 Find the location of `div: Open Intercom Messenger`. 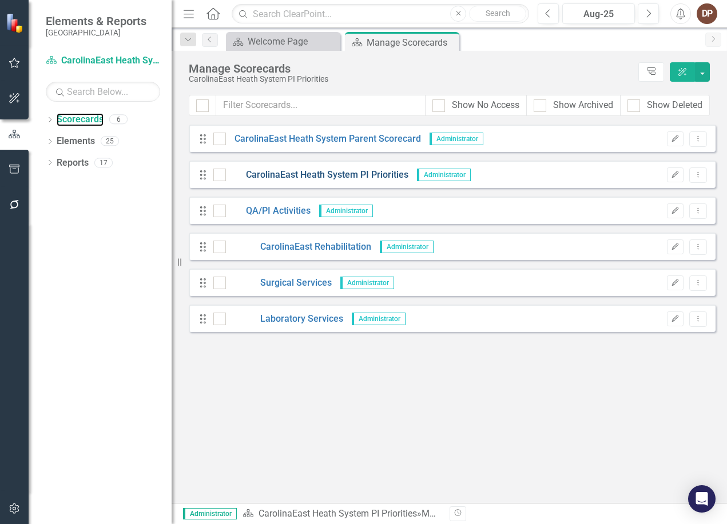

div: Open Intercom Messenger is located at coordinates (702, 499).